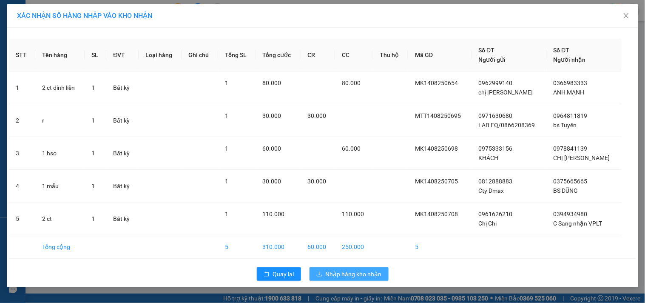 This screenshot has height=303, width=645. Describe the element at coordinates (354, 274) in the screenshot. I see `span: Nhập hàng kho nhận` at that location.